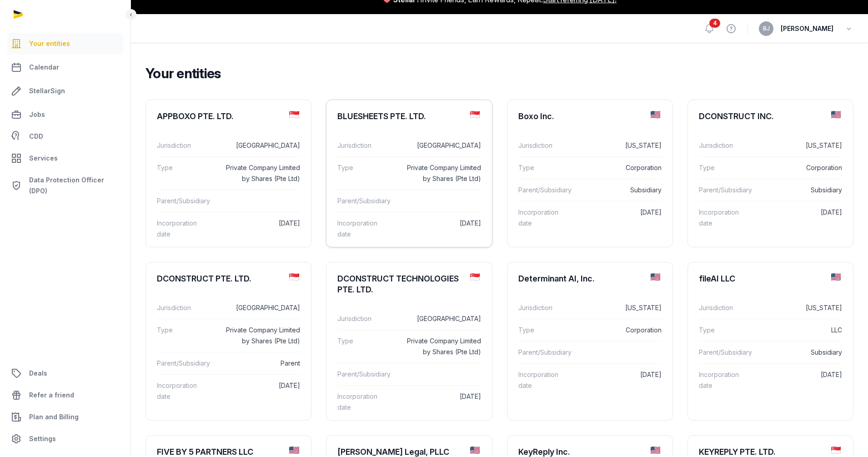 This screenshot has height=457, width=868. Describe the element at coordinates (45, 68) in the screenshot. I see `span: Calendar` at that location.